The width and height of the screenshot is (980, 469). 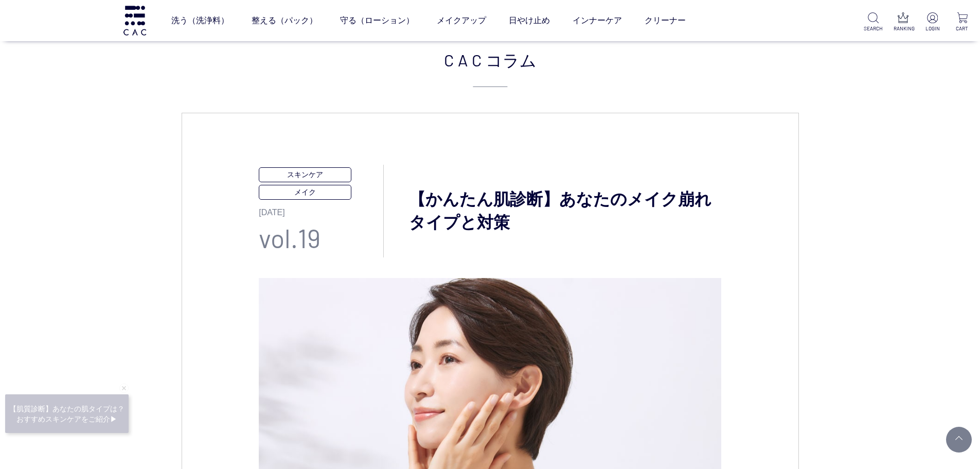 I want to click on p: vol.19, so click(x=321, y=238).